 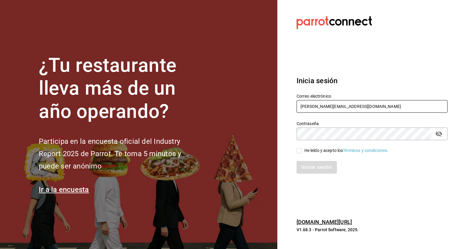 I want to click on label: Correo electrónico, so click(x=372, y=96).